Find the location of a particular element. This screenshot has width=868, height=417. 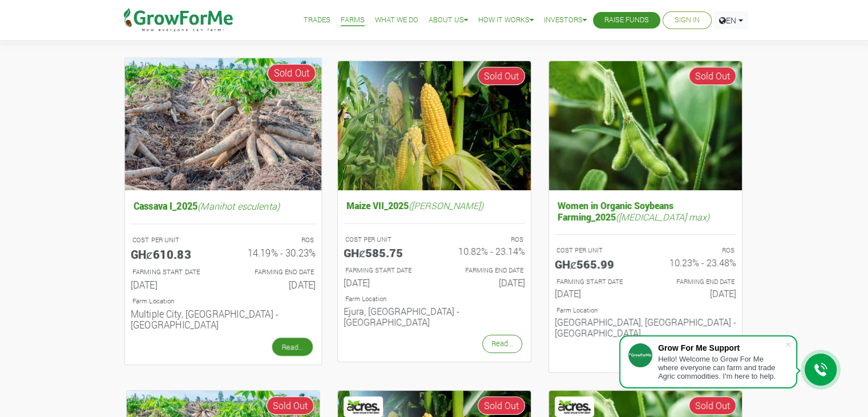

h5: Women in Organic Soybeans Farming_2025 is located at coordinates (645, 211).